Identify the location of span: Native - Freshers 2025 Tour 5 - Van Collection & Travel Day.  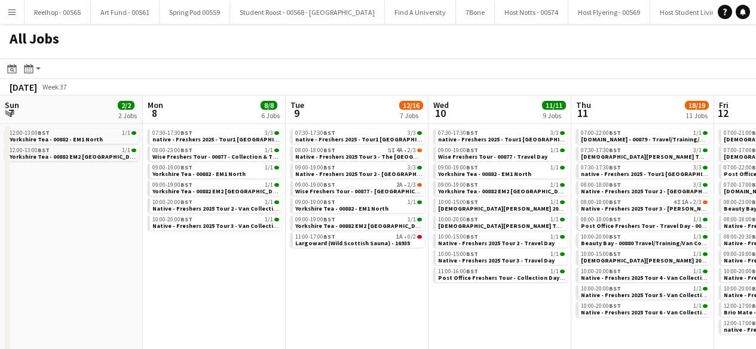
(663, 295).